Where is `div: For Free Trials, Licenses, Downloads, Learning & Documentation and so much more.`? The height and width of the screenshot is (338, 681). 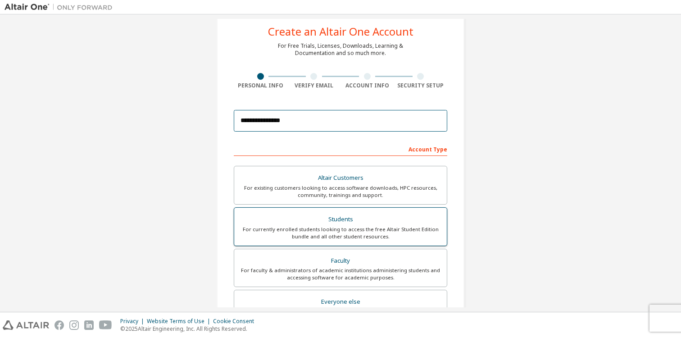 div: For Free Trials, Licenses, Downloads, Learning & Documentation and so much more. is located at coordinates (341, 50).